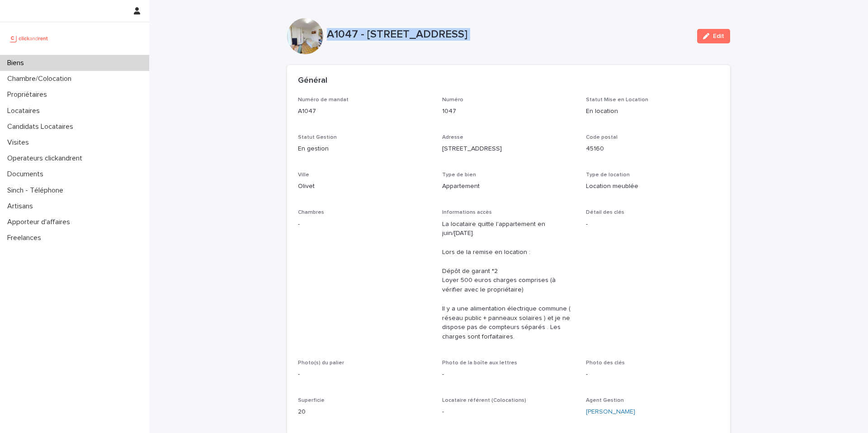  What do you see at coordinates (321, 362) in the screenshot?
I see `span: Photo(s) du palier` at bounding box center [321, 362].